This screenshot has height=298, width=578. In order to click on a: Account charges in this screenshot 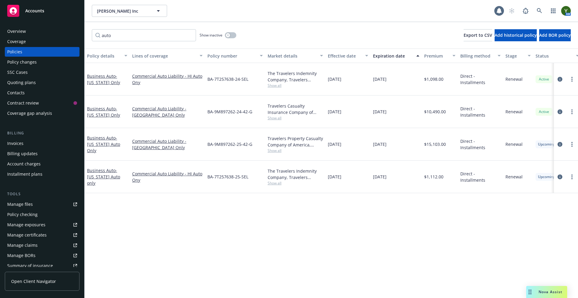, I will do `click(42, 164)`.